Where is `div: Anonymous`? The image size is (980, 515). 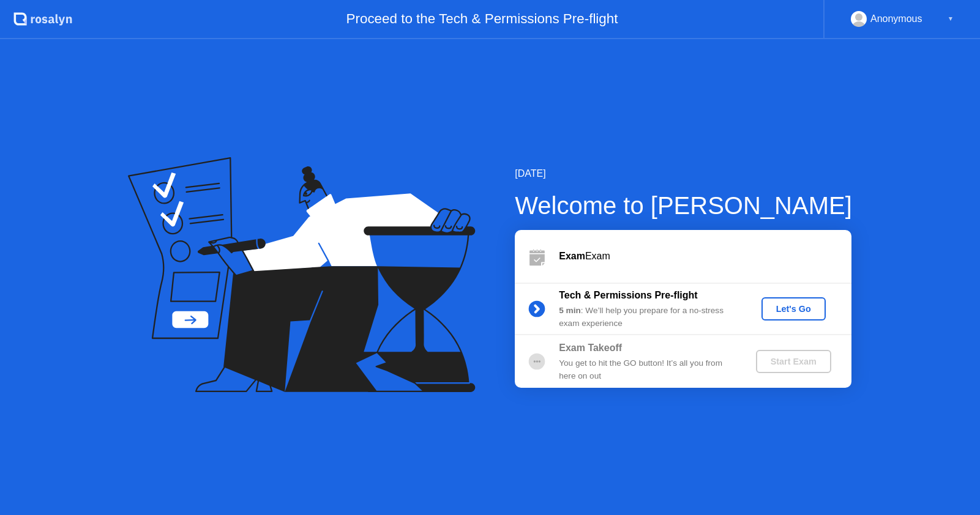 div: Anonymous is located at coordinates (896, 19).